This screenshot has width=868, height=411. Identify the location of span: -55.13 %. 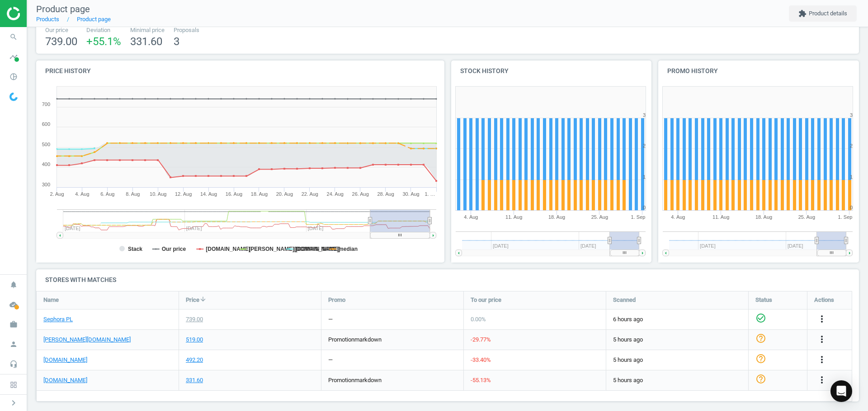
(480, 380).